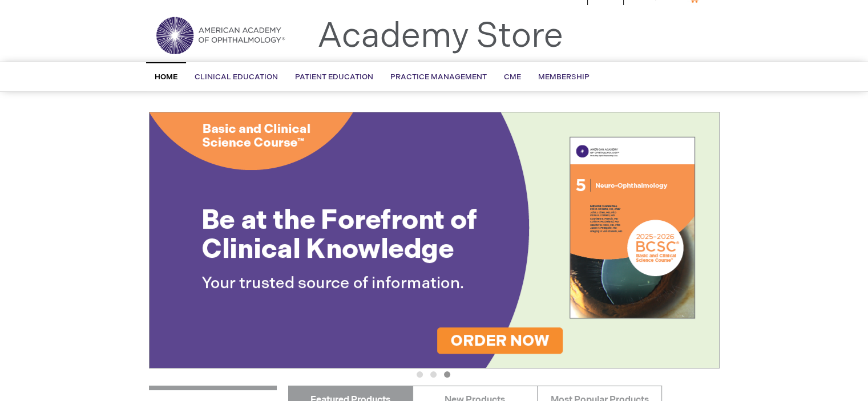 The image size is (868, 401). What do you see at coordinates (439, 77) in the screenshot?
I see `span: Practice Management` at bounding box center [439, 77].